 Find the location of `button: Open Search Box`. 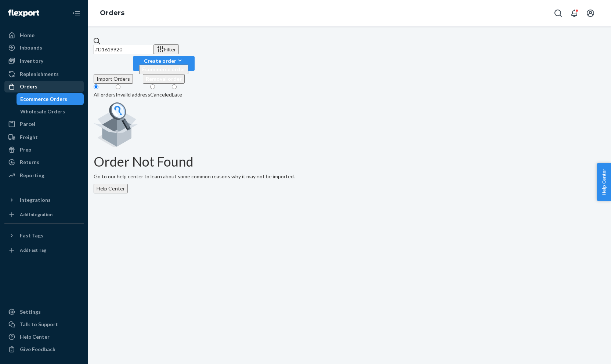

button: Open Search Box is located at coordinates (558, 13).